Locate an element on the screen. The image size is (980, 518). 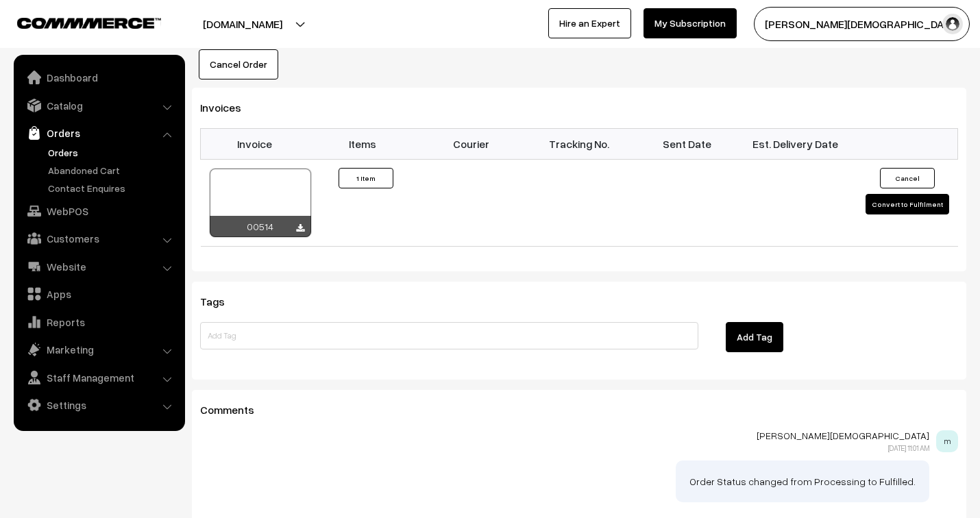
span: Invoices is located at coordinates (229, 107).